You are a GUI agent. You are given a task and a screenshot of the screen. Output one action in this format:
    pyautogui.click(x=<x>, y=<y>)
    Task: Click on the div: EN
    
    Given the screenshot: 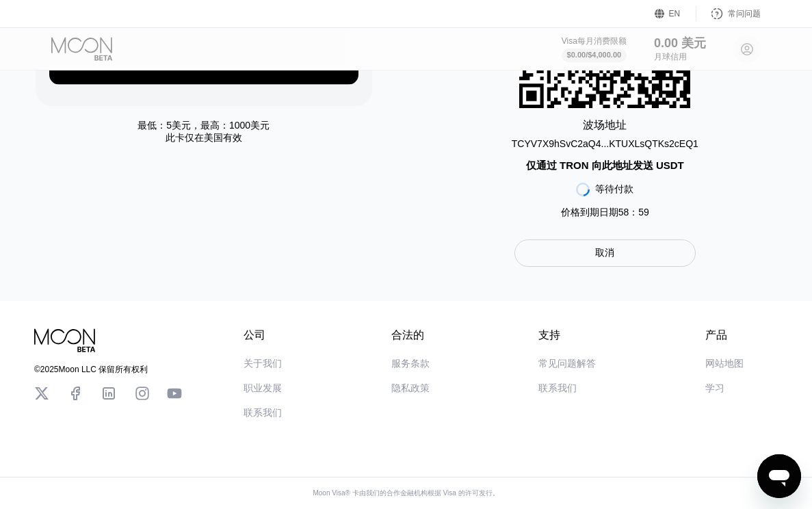 What is the action you would take?
    pyautogui.click(x=675, y=14)
    